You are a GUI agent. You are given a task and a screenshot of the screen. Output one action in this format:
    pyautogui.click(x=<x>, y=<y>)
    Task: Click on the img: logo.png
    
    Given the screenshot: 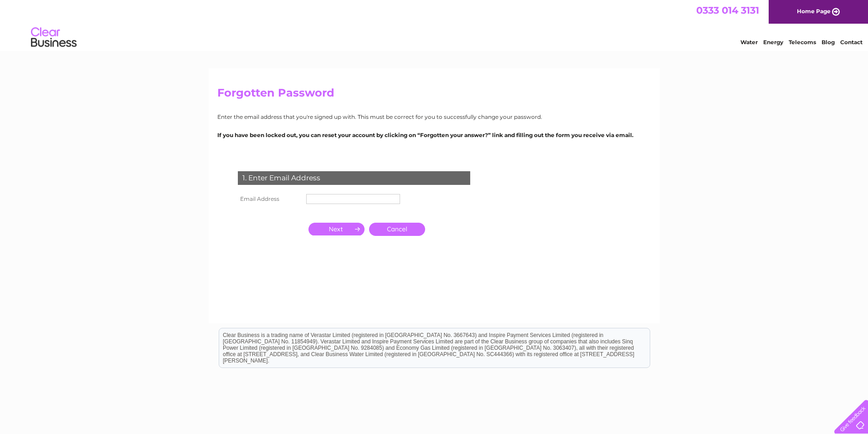 What is the action you would take?
    pyautogui.click(x=54, y=37)
    